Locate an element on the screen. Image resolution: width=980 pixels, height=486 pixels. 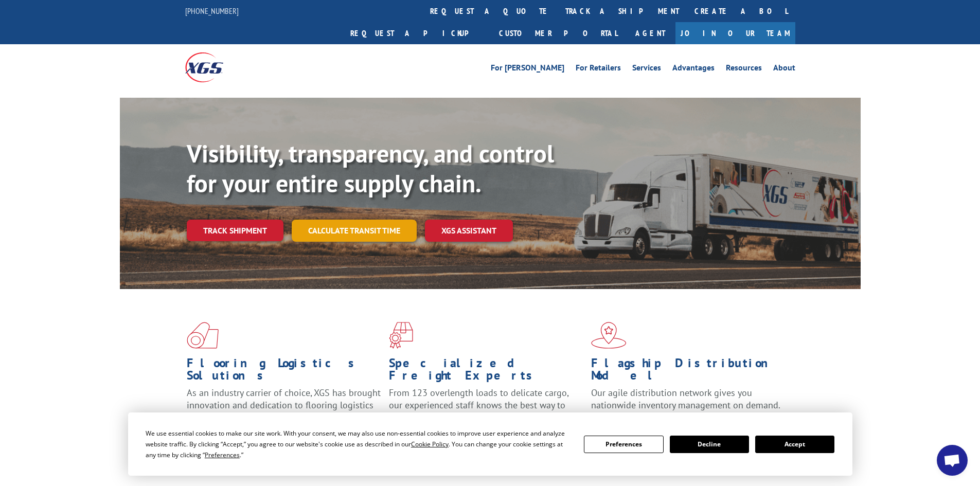
div: We use essential cookies to make our site work. With your consent, we may also use non-essential ... is located at coordinates (358, 444).